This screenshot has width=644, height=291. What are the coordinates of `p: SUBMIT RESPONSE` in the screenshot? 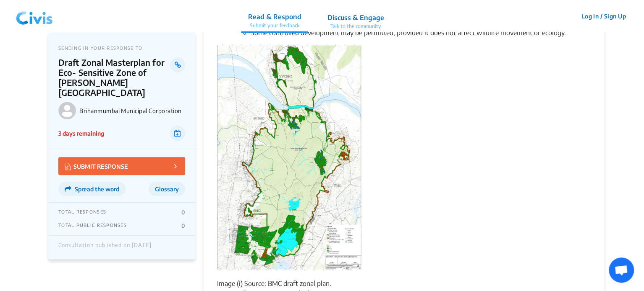 It's located at (96, 166).